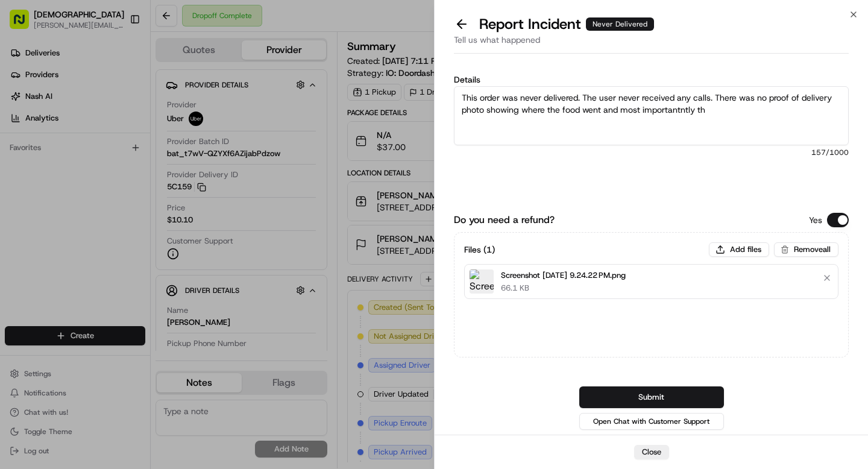 Image resolution: width=868 pixels, height=469 pixels. Describe the element at coordinates (22, 185) in the screenshot. I see `img: Mat Toderenczuk de la Barba (they/them)` at that location.